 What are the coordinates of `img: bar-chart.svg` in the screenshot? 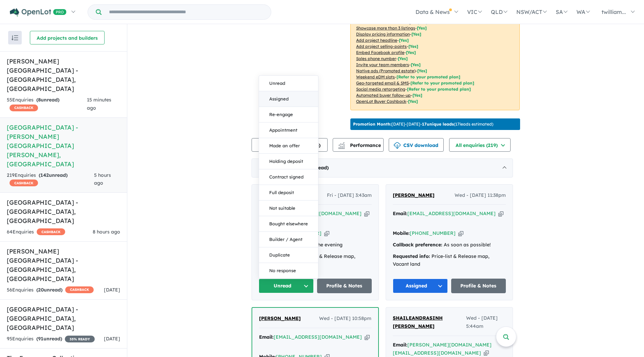 It's located at (342, 146).